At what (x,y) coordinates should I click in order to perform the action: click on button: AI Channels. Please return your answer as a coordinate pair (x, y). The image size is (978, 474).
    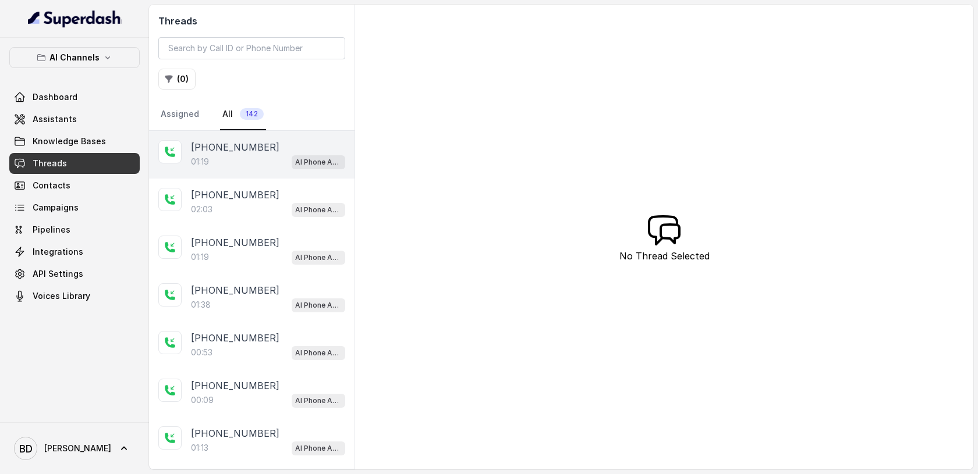
    Looking at the image, I should click on (74, 58).